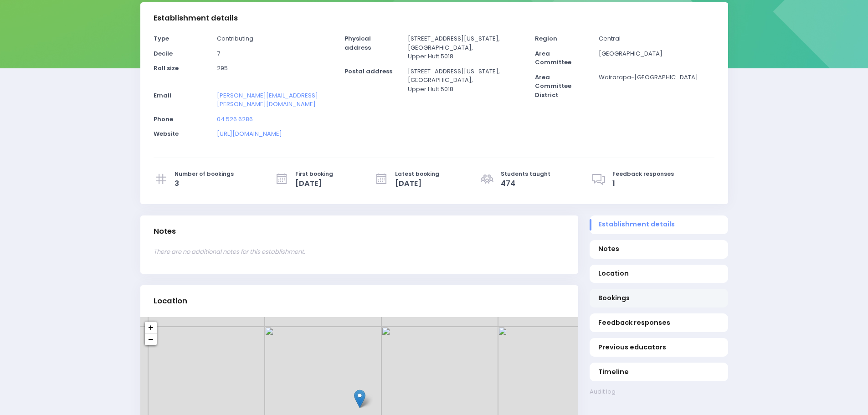 Image resolution: width=868 pixels, height=415 pixels. Describe the element at coordinates (546, 38) in the screenshot. I see `strong: Region` at that location.